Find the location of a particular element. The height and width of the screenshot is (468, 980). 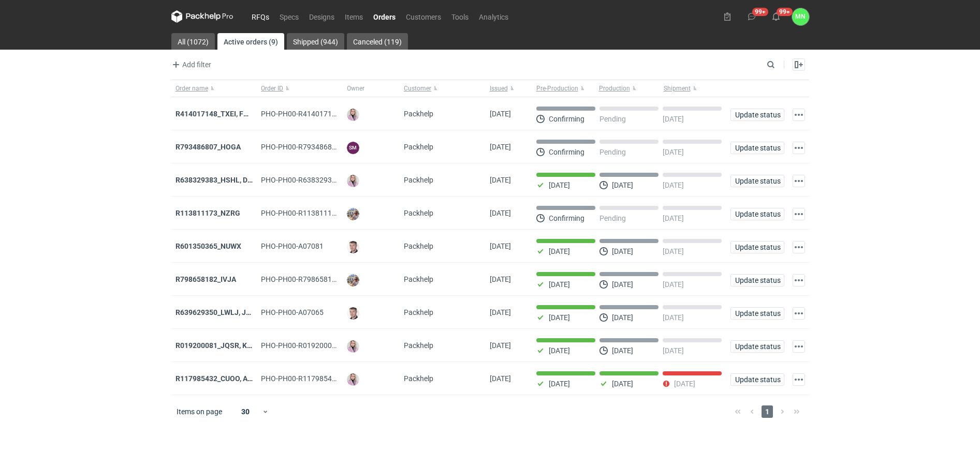

a: Specs is located at coordinates (289, 17).